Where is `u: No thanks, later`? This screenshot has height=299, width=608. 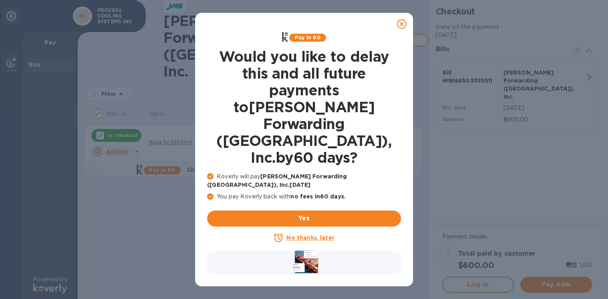
u: No thanks, later is located at coordinates (310, 238).